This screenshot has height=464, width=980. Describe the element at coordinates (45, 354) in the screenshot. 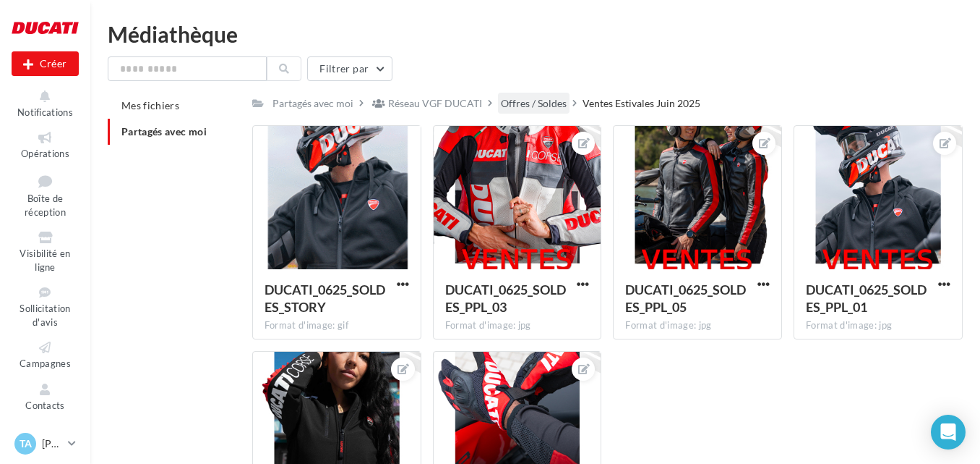

I see `a: Campagnes` at that location.